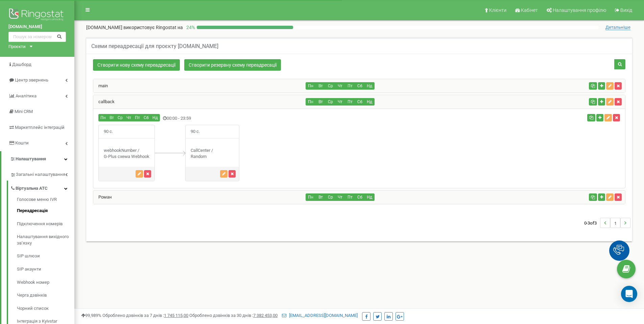 This screenshot has width=644, height=324. Describe the element at coordinates (529, 10) in the screenshot. I see `span: Кабінет` at that location.